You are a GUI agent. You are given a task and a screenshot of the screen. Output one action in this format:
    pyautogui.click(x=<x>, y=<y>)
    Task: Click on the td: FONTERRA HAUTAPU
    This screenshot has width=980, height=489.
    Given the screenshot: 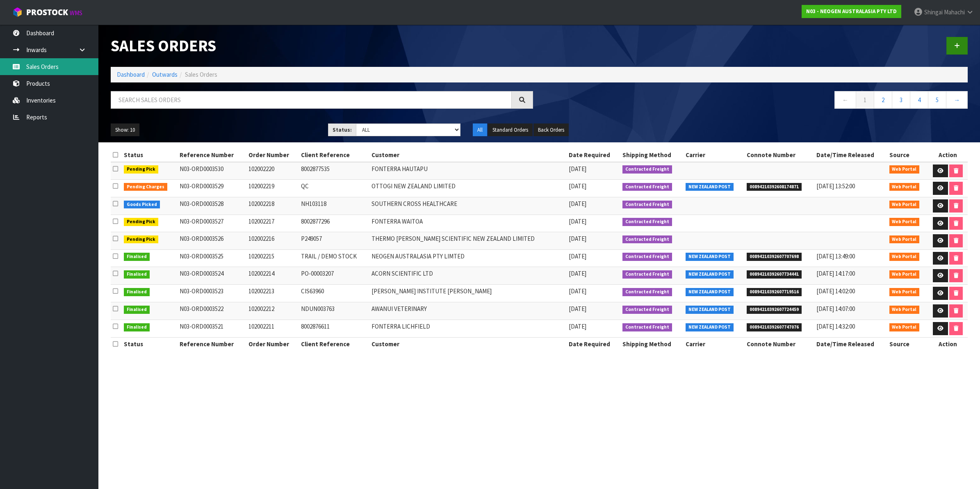 What is the action you would take?
    pyautogui.click(x=468, y=171)
    